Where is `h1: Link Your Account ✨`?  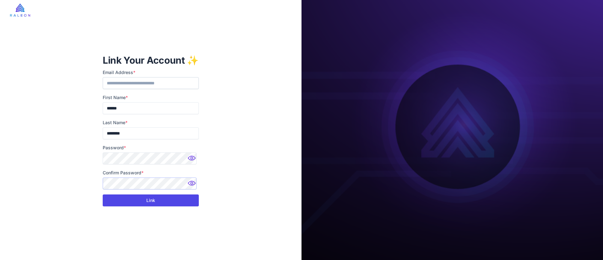
h1: Link Your Account ✨ is located at coordinates (151, 60).